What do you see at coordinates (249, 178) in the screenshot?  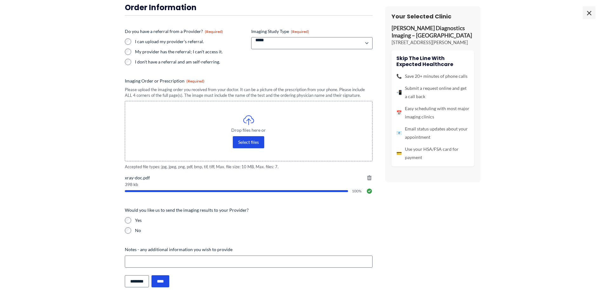 I see `span: xray-doc.pdf` at bounding box center [249, 178].